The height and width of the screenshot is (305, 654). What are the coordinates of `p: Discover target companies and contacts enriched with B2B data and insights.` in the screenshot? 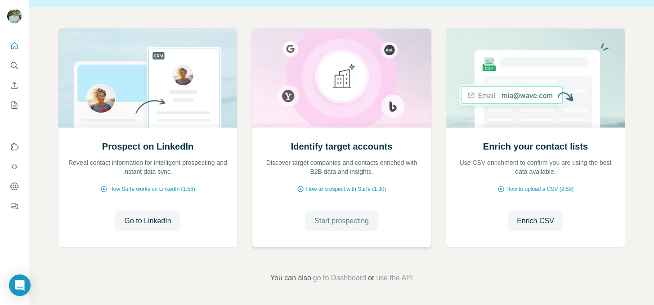 It's located at (341, 167).